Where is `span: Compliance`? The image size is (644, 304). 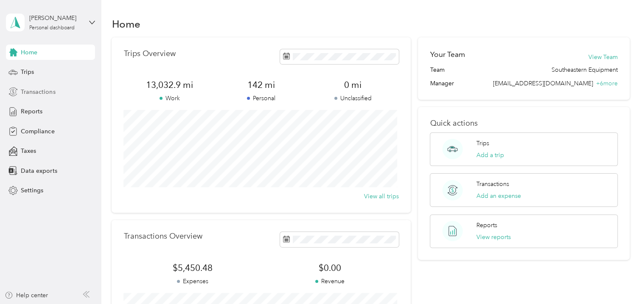
span: Compliance is located at coordinates (37, 131).